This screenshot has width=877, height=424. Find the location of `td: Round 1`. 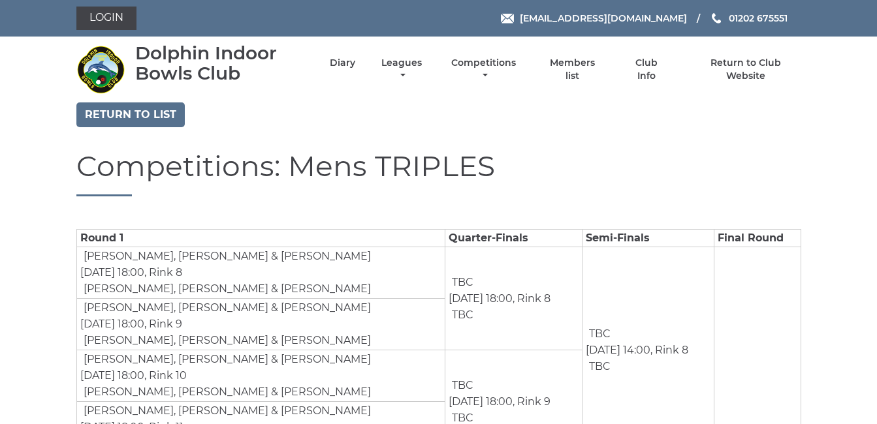

td: Round 1 is located at coordinates (260, 238).